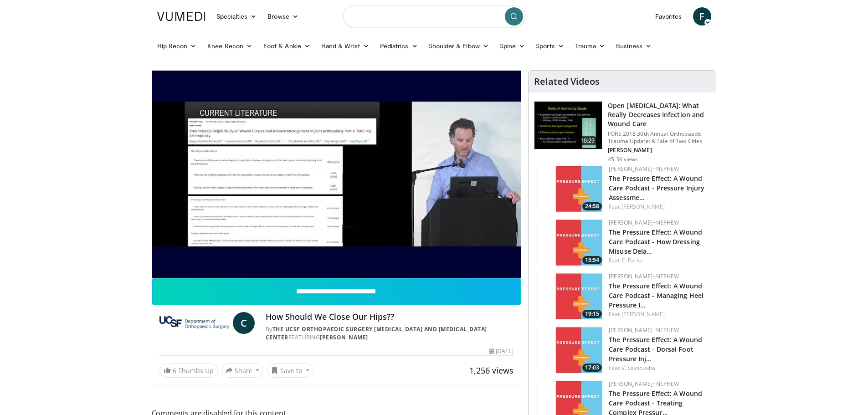  Describe the element at coordinates (656, 295) in the screenshot. I see `a: The Pressure Effect: A Wound Care Podcast - Managing Heel Pressure I…` at that location.